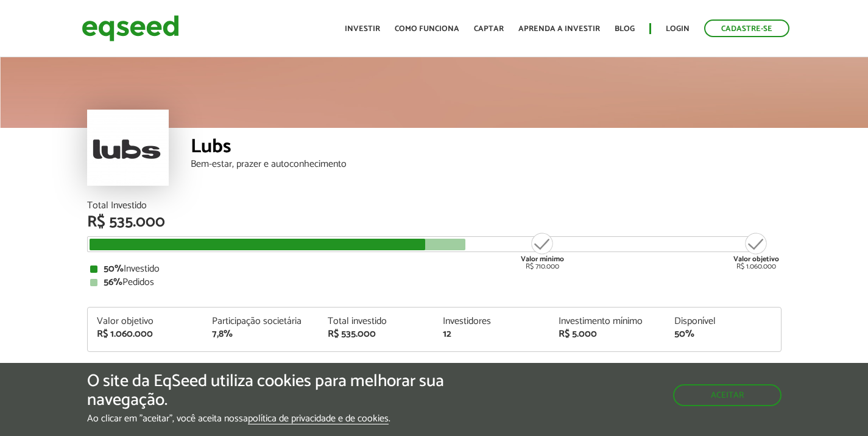  I want to click on div: R$ 710.000, so click(542, 251).